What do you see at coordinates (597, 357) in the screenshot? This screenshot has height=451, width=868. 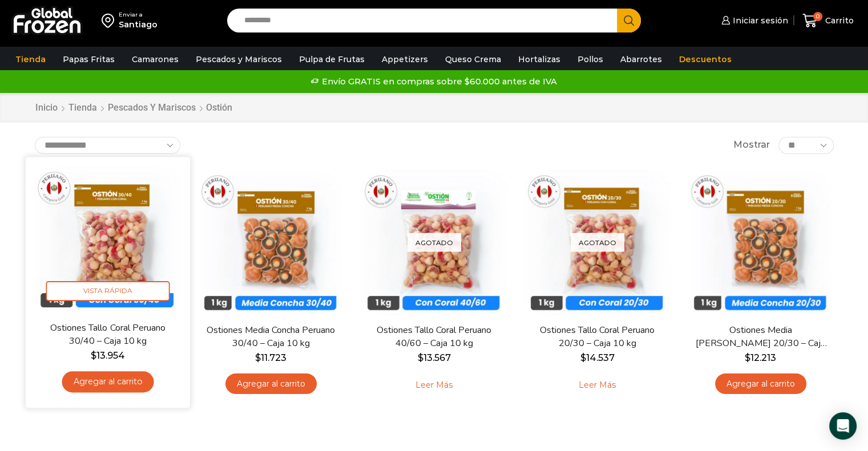 I see `bdi: 14.537` at bounding box center [597, 357].